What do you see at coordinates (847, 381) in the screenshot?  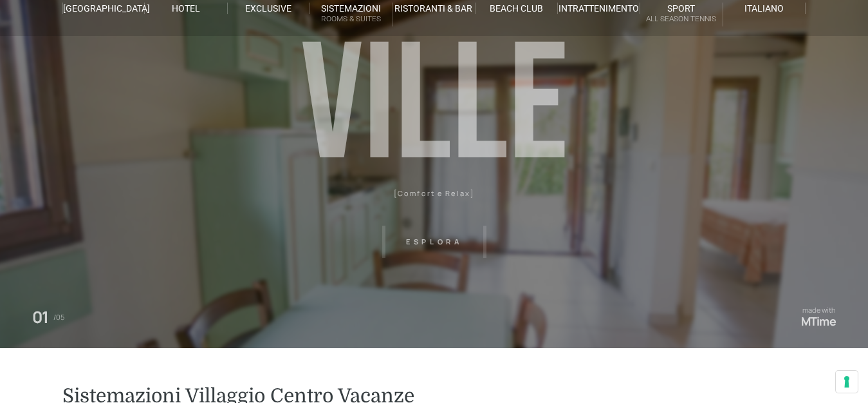 I see `button: Le tue preferenze relative al consenso per le tecnologie di tracciamento` at bounding box center [847, 381].